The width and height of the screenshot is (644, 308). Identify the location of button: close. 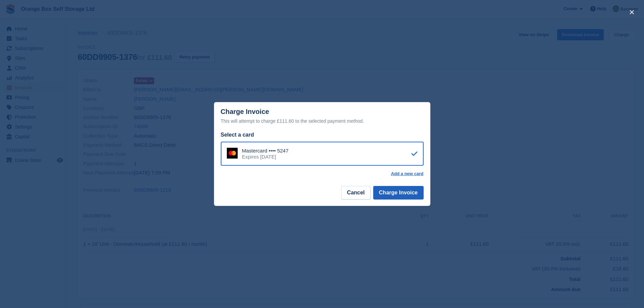
(632, 12).